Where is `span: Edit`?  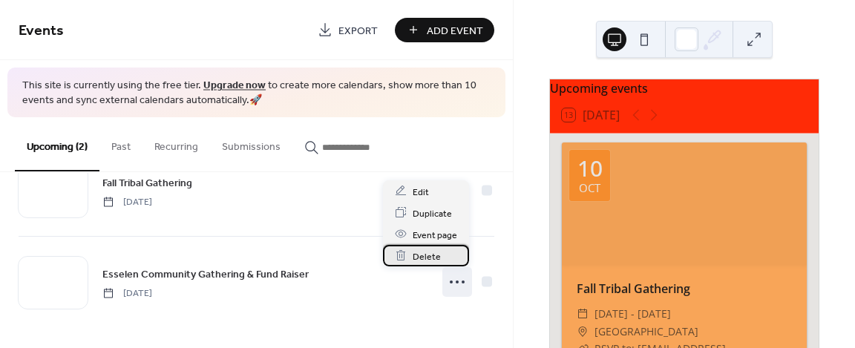 span: Edit is located at coordinates (421, 191).